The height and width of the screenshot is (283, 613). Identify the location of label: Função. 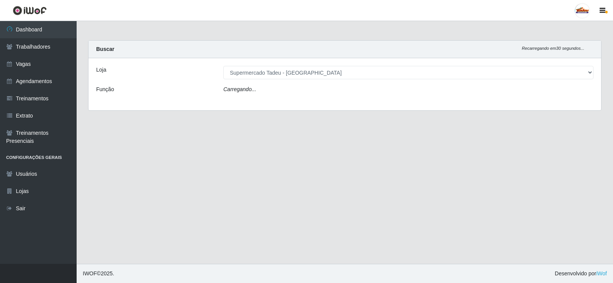
(105, 89).